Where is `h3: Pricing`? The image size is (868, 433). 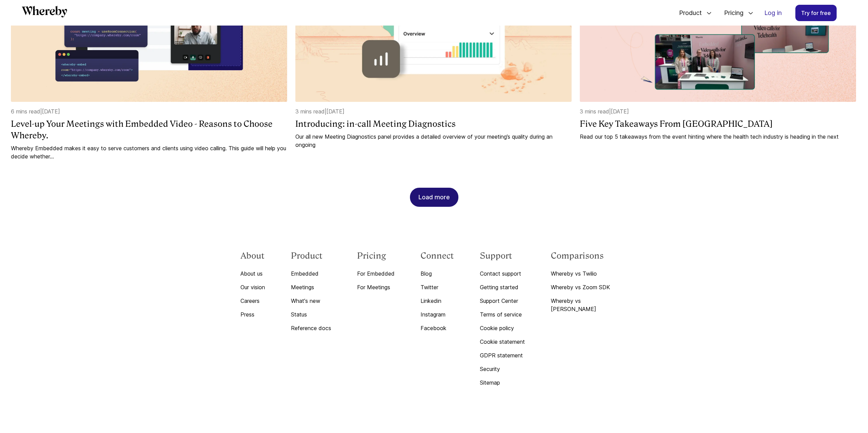 h3: Pricing is located at coordinates (376, 256).